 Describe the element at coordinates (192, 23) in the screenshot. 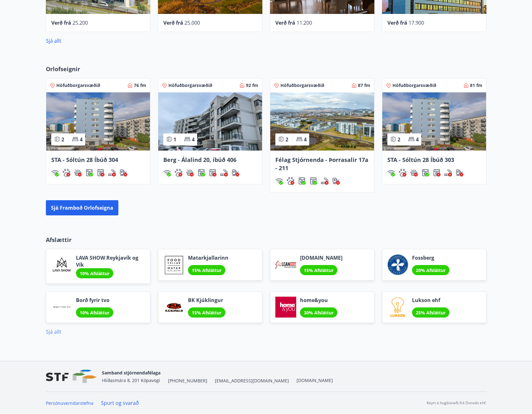

I see `span: 25.000` at that location.